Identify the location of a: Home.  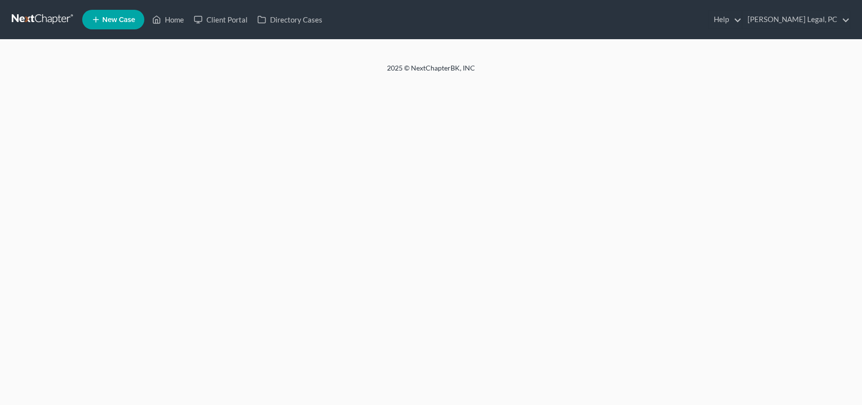
(168, 20).